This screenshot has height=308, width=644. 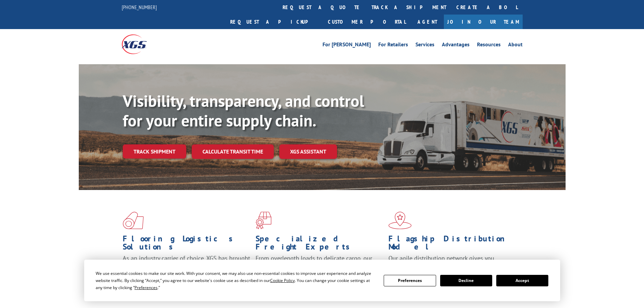 I want to click on h1: Flooring Logistics Solutions, so click(x=187, y=244).